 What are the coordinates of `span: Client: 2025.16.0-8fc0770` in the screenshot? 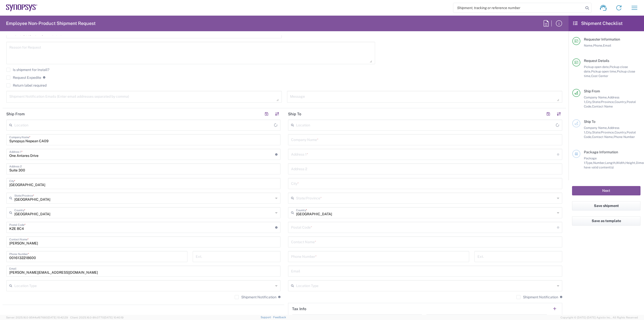 It's located at (97, 318).